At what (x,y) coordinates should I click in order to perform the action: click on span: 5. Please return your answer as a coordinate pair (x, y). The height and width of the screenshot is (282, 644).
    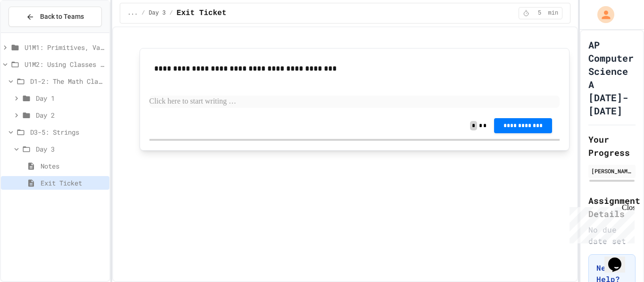
    Looking at the image, I should click on (540, 13).